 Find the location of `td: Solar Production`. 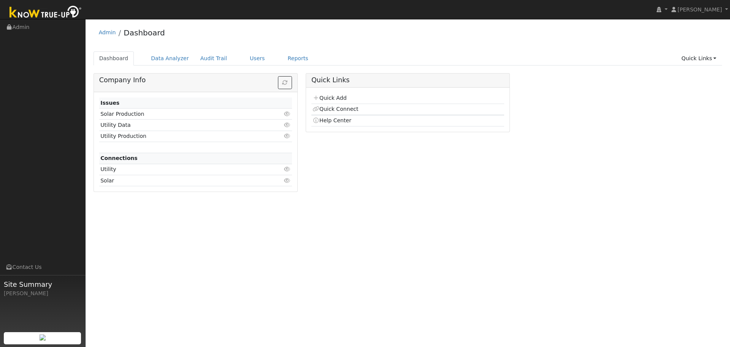

td: Solar Production is located at coordinates (180, 114).